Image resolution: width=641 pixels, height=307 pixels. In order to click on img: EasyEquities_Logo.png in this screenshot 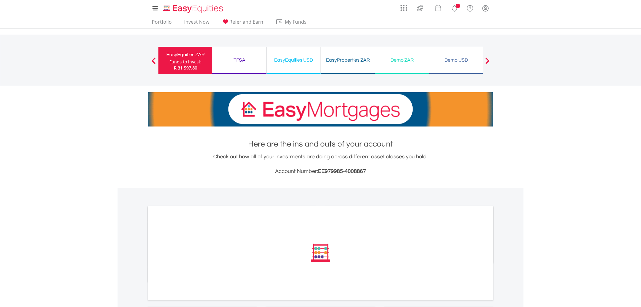, I will do `click(194, 8)`.